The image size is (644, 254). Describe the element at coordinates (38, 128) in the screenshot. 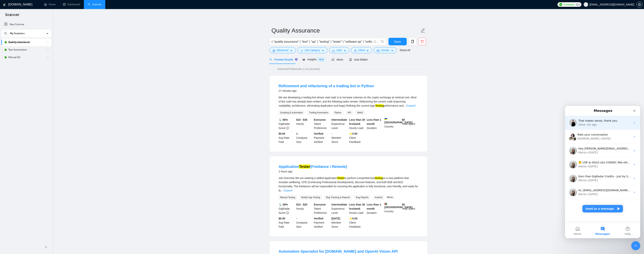

I see `span: Messages` at that location.